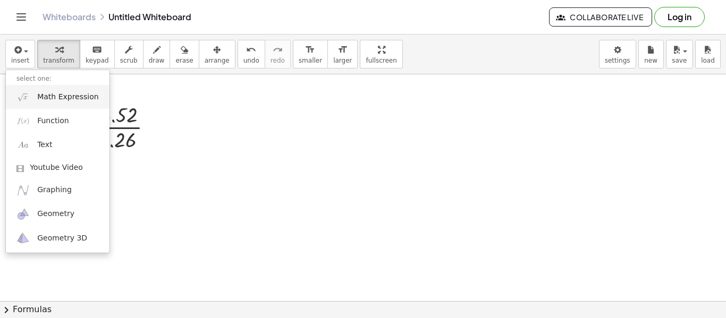 This screenshot has width=726, height=318. What do you see at coordinates (97, 50) in the screenshot?
I see `i: keyboard` at bounding box center [97, 50].